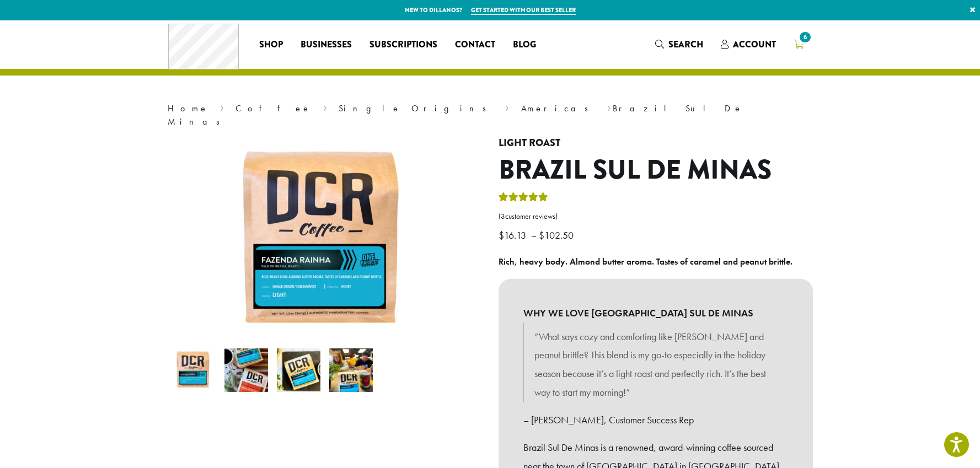 The width and height of the screenshot is (980, 468). I want to click on nav: Breadcrumb, so click(490, 115).